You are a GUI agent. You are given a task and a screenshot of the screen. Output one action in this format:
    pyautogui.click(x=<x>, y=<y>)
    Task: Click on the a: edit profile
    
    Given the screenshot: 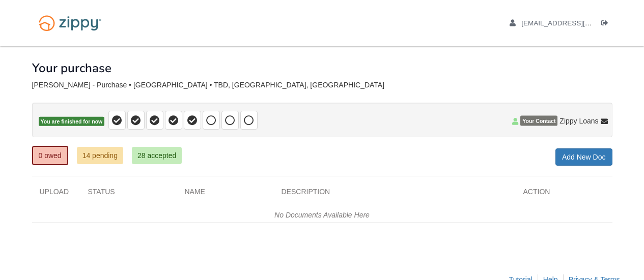 What is the action you would take?
    pyautogui.click(x=574, y=24)
    